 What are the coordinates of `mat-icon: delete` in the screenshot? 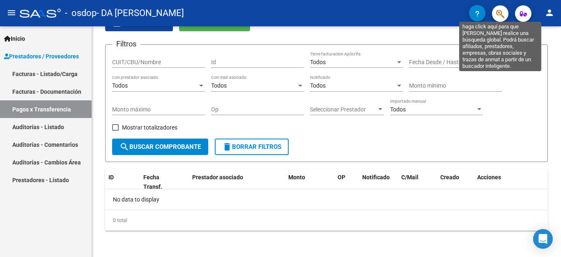 It's located at (227, 147).